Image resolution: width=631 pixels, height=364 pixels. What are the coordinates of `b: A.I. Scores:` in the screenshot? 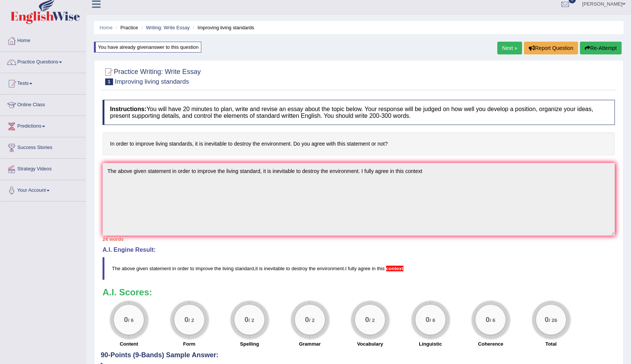 It's located at (127, 292).